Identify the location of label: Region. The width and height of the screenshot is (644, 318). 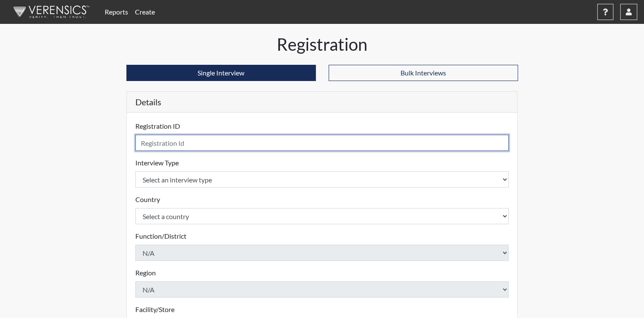
(146, 273).